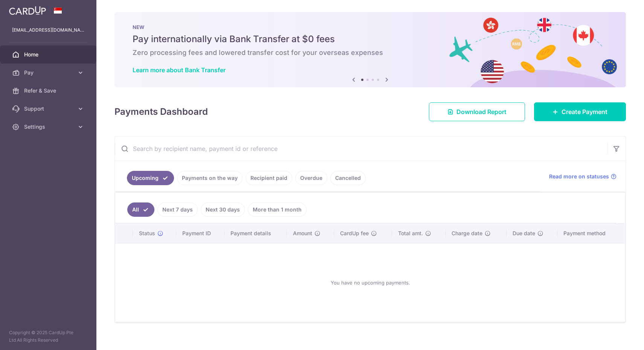  What do you see at coordinates (49, 73) in the screenshot?
I see `span: Pay` at bounding box center [49, 73].